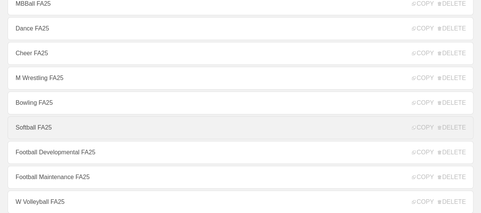  What do you see at coordinates (240, 127) in the screenshot?
I see `a: Softball FA25` at bounding box center [240, 127].